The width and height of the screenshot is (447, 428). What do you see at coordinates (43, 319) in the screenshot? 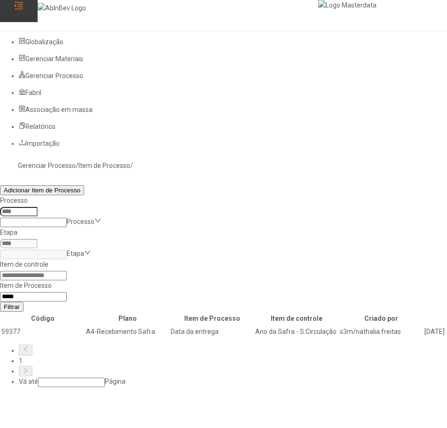
I see `th: Código` at bounding box center [43, 319].